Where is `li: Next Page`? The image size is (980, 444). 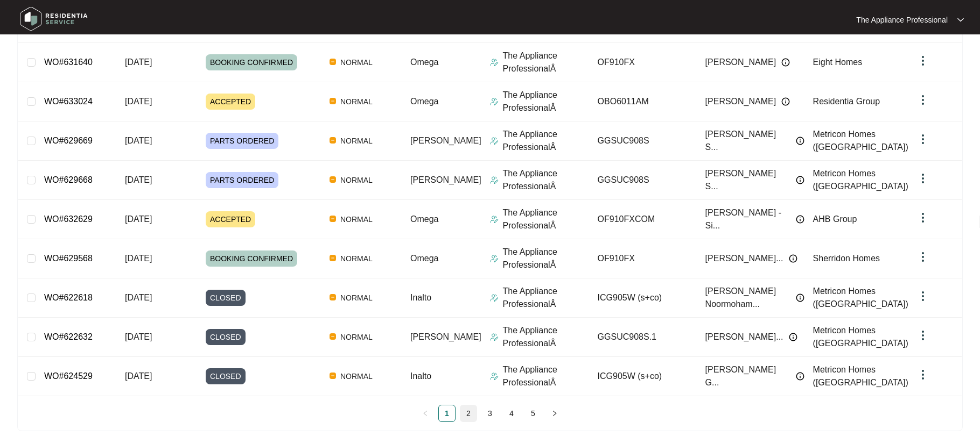 li: Next Page is located at coordinates (554, 414).